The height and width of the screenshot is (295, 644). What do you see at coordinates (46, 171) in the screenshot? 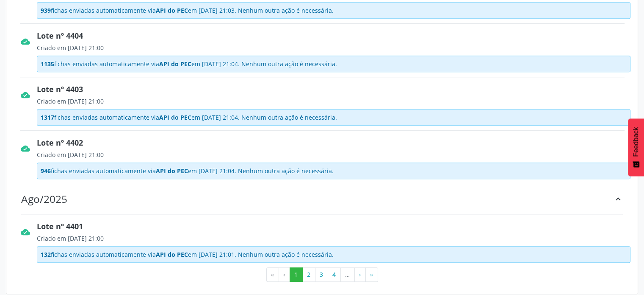
I see `span: 946` at bounding box center [46, 171].